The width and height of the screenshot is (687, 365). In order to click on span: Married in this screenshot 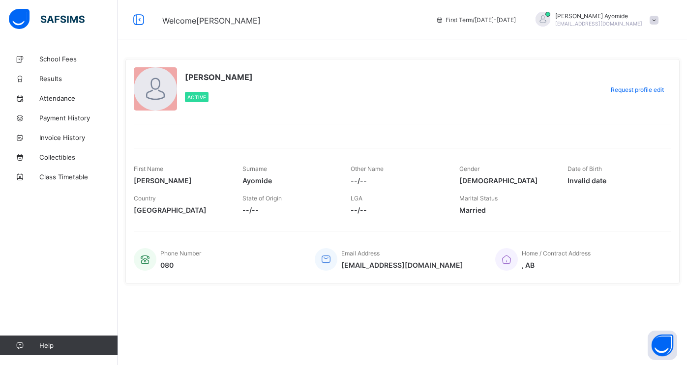, I will do `click(506, 210)`.